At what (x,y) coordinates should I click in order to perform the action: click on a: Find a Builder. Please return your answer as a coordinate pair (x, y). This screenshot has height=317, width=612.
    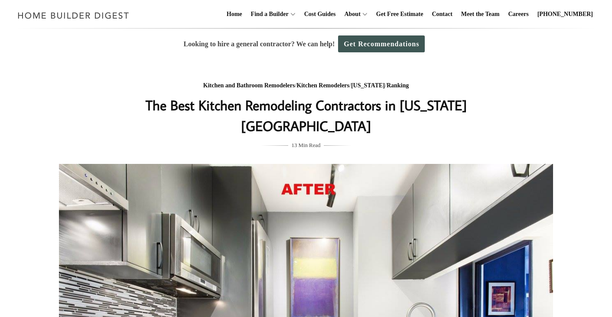
    Looking at the image, I should click on (268, 14).